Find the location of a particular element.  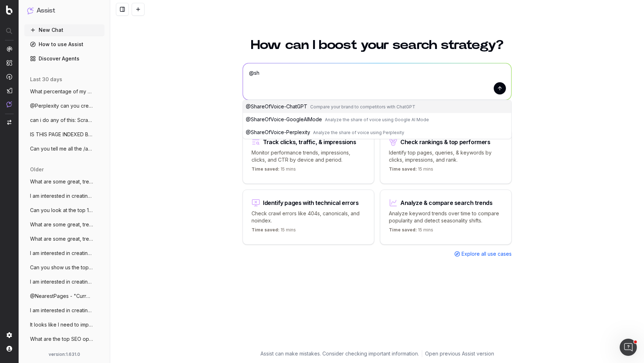

span: Analyze the share of voice using Perplexity is located at coordinates (358, 132).